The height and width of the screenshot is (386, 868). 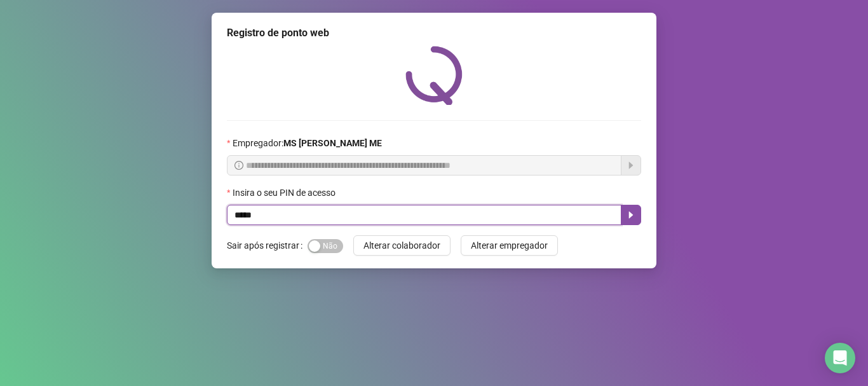 What do you see at coordinates (509, 246) in the screenshot?
I see `span: Alterar empregador` at bounding box center [509, 246].